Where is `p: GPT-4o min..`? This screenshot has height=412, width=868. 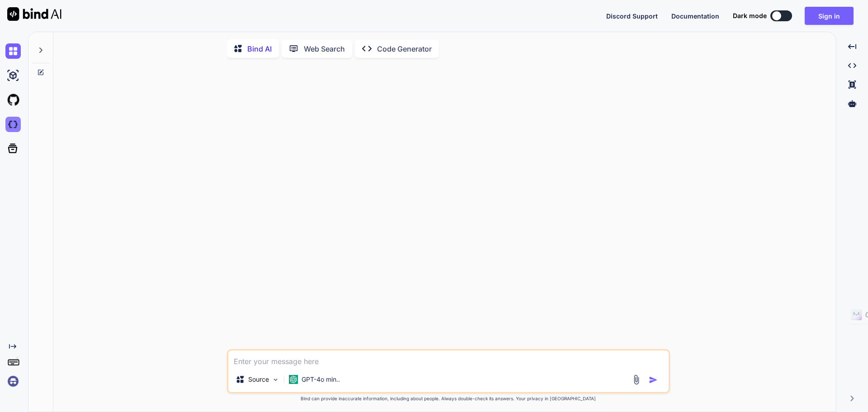 p: GPT-4o min.. is located at coordinates (321, 379).